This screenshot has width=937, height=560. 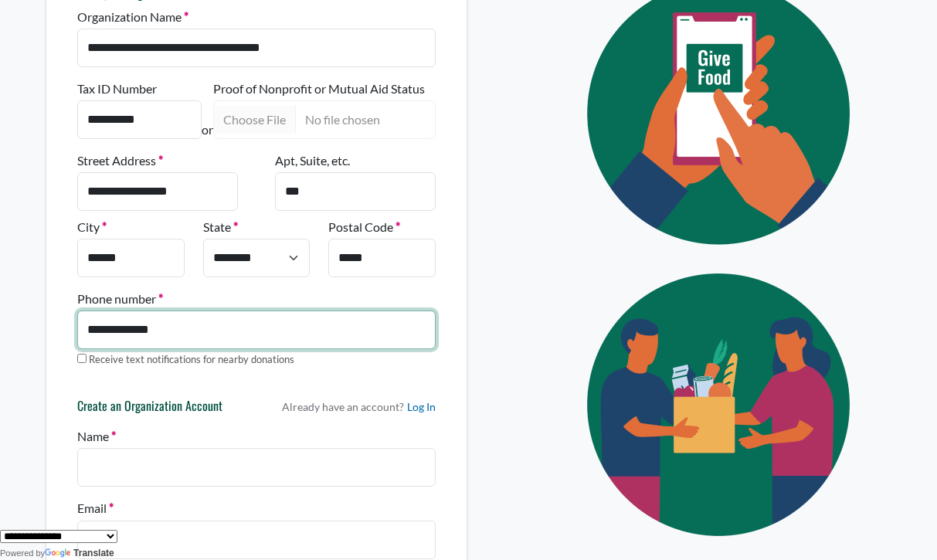 What do you see at coordinates (319, 89) in the screenshot?
I see `label: Proof of Nonprofit or Mutual Aid Status` at bounding box center [319, 89].